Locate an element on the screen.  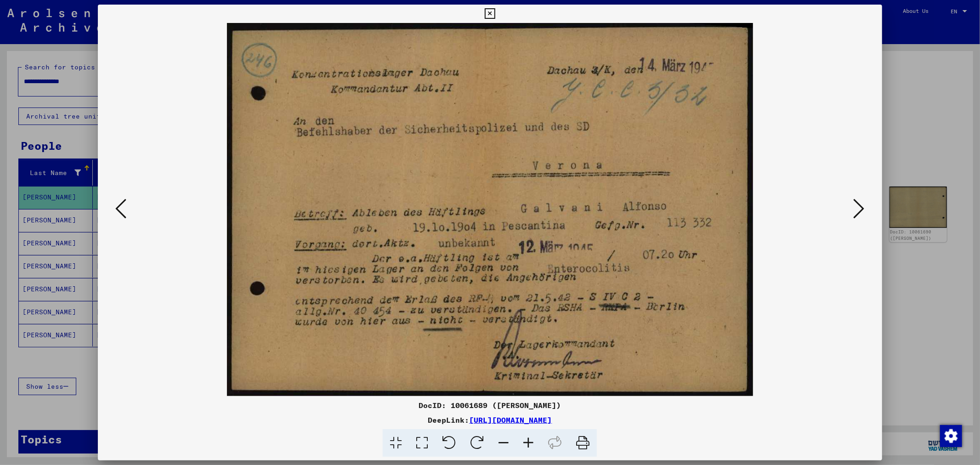
img: 001.jpg is located at coordinates (490, 209).